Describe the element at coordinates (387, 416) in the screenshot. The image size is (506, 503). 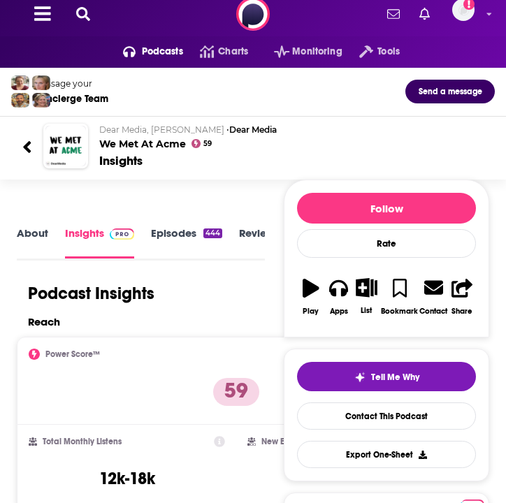
I see `a: Contact This Podcast` at that location.